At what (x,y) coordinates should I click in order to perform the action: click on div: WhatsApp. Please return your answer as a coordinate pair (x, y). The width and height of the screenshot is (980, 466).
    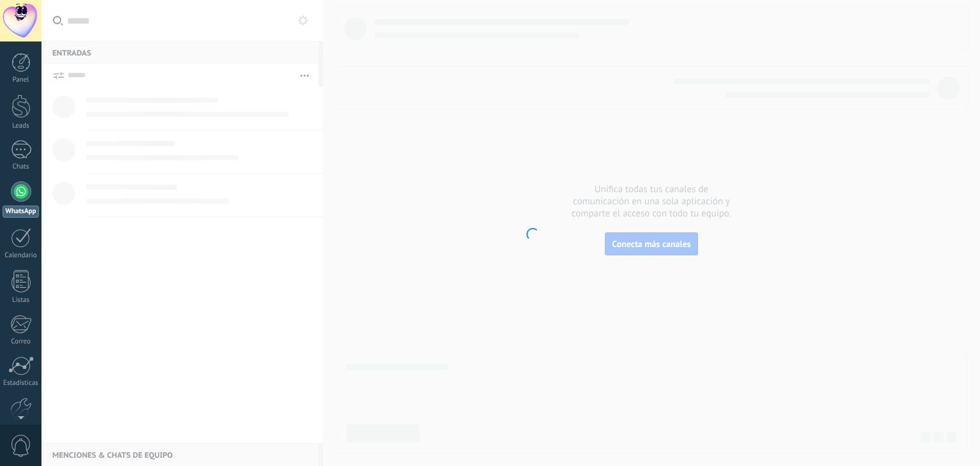
    Looking at the image, I should click on (20, 211).